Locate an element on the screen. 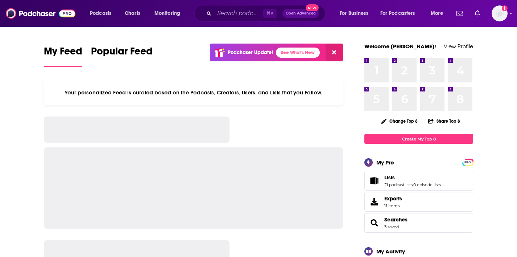 The height and width of the screenshot is (257, 517). span: Open Advanced is located at coordinates (300, 13).